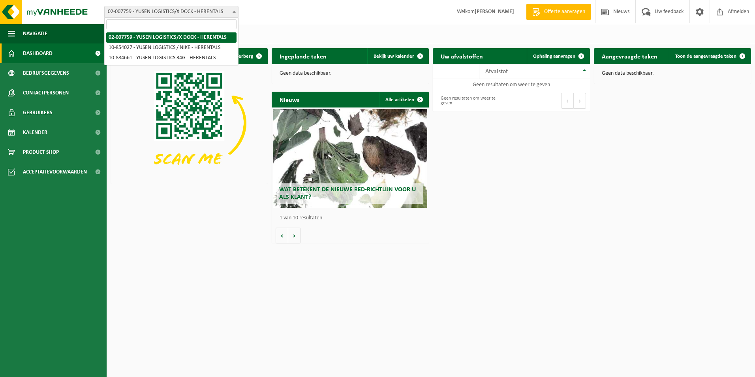  What do you see at coordinates (38, 53) in the screenshot?
I see `span: Dashboard` at bounding box center [38, 53].